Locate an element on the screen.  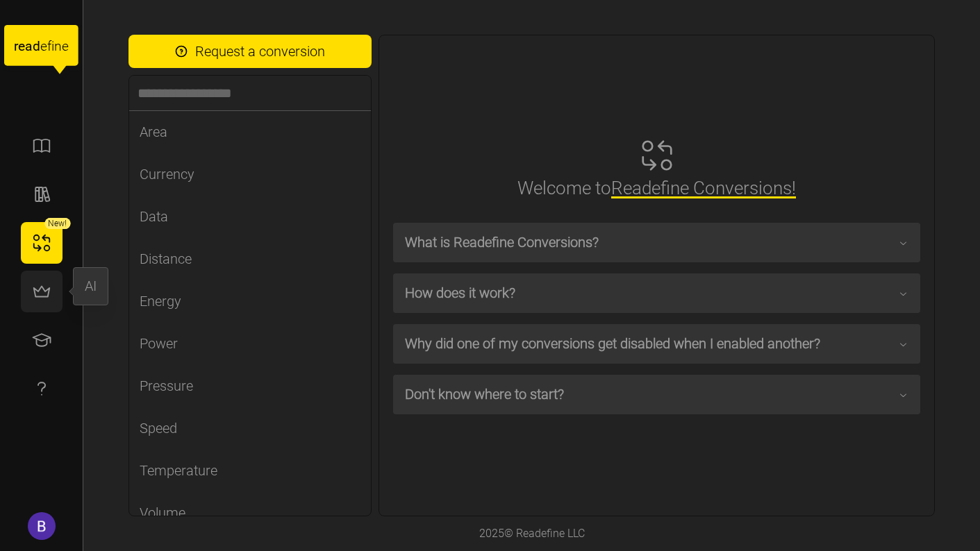
tspan: f is located at coordinates (50, 46).